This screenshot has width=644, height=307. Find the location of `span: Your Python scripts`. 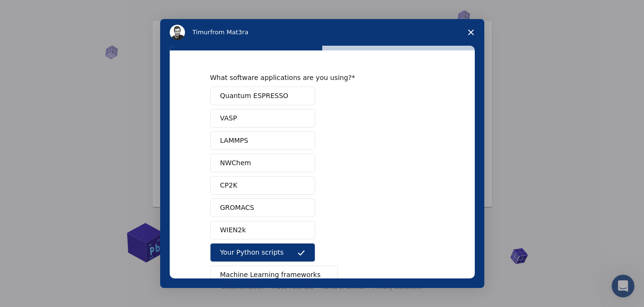

span: Your Python scripts is located at coordinates (252, 253).